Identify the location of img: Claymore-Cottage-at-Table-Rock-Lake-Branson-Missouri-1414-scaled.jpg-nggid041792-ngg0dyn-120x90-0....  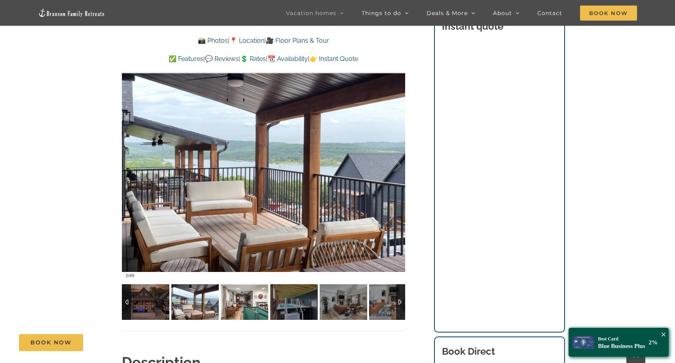
(245, 302).